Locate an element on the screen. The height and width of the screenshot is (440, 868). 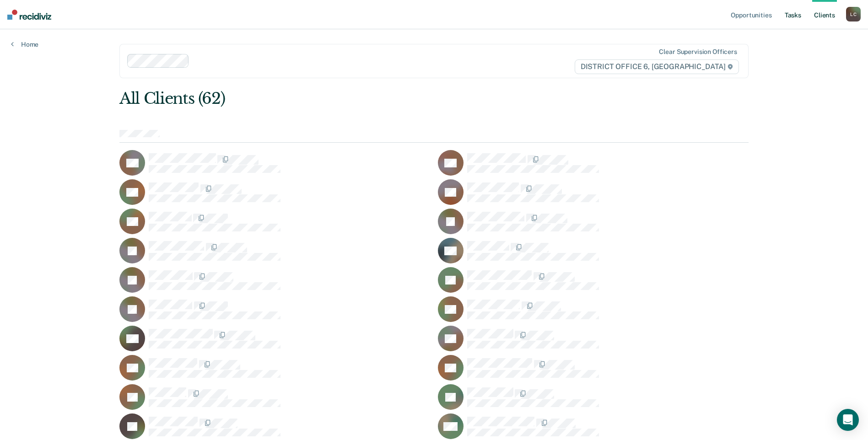
div: L C is located at coordinates (853, 14).